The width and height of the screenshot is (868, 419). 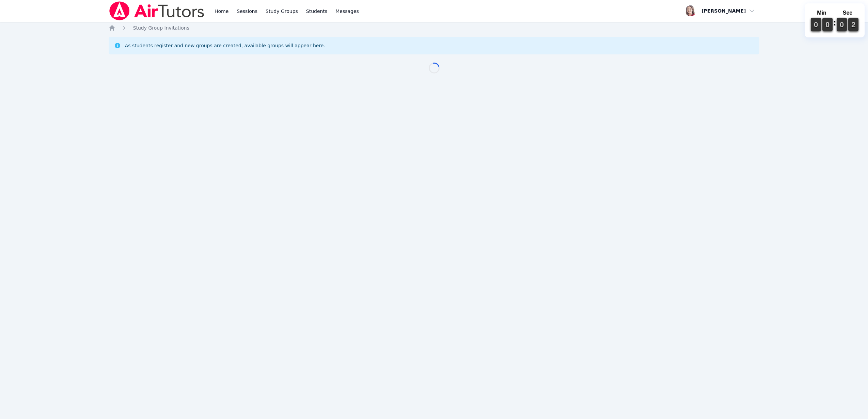 I want to click on nav: Breadcrumb, so click(x=434, y=28).